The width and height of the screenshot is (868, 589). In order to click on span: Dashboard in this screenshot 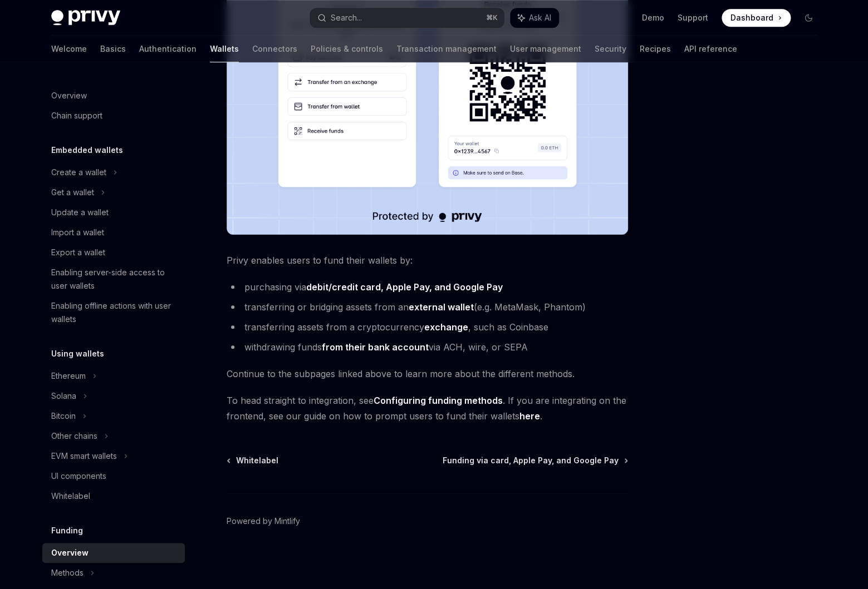, I will do `click(752, 18)`.